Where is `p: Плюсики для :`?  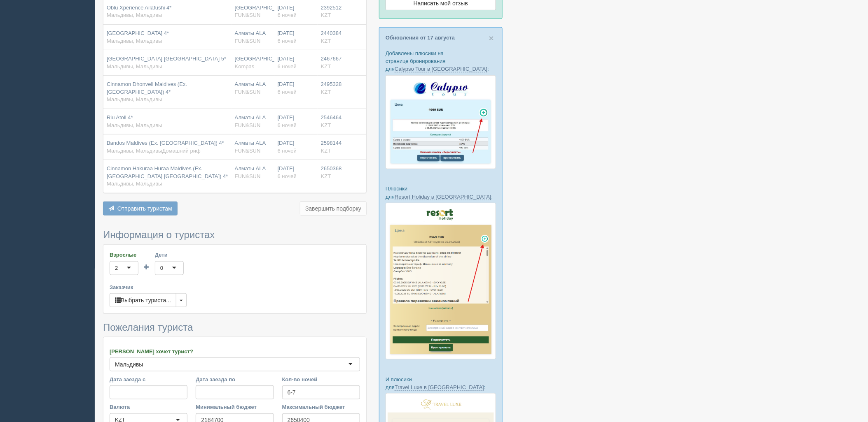
p: Плюсики для : is located at coordinates (441, 193).